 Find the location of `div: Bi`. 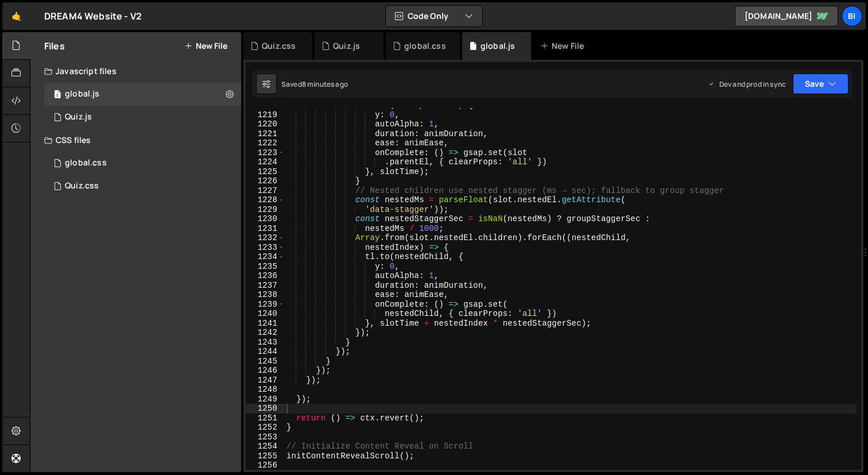

div: Bi is located at coordinates (852, 16).